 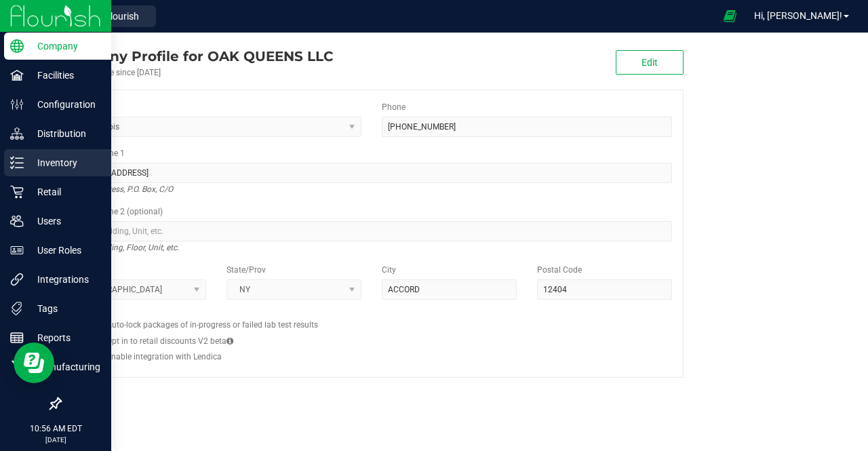 I want to click on inline-svg: Users, so click(x=17, y=221).